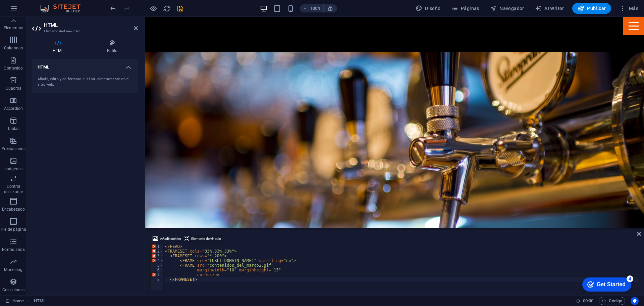 This screenshot has height=306, width=644. What do you see at coordinates (13, 48) in the screenshot?
I see `p: Columnas` at bounding box center [13, 48].